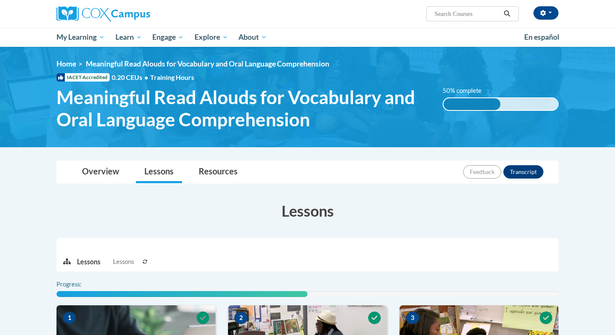  I want to click on a: Cox Campus, so click(136, 14).